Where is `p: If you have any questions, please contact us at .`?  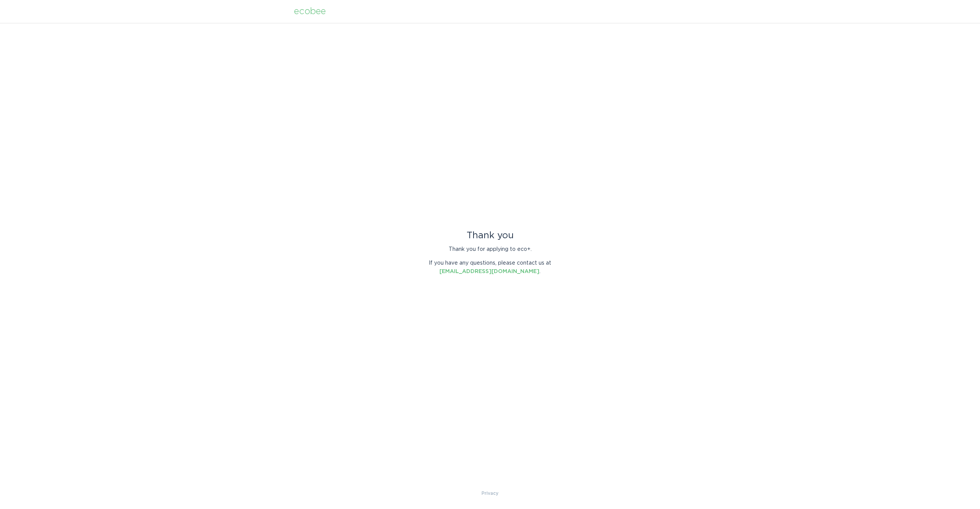 p: If you have any questions, please contact us at . is located at coordinates (490, 267).